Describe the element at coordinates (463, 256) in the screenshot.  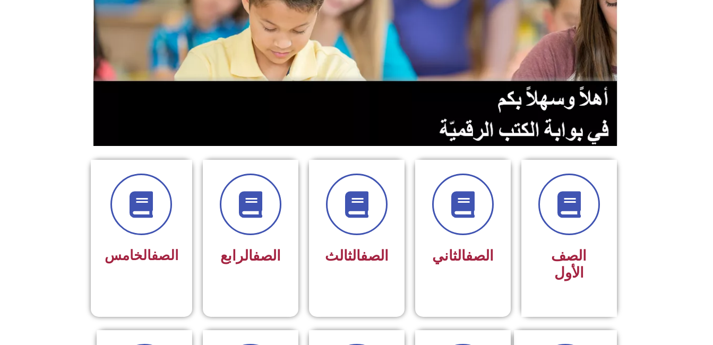
I see `span: الثاني` at that location.